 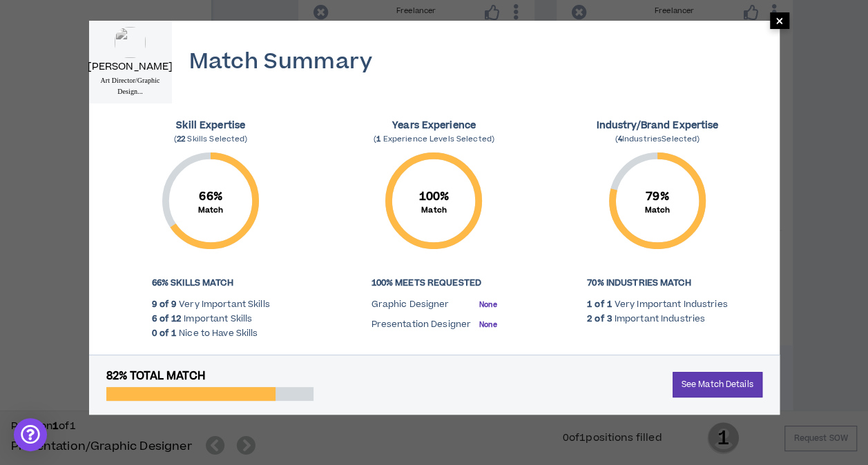 I want to click on span: 79 %, so click(x=657, y=197).